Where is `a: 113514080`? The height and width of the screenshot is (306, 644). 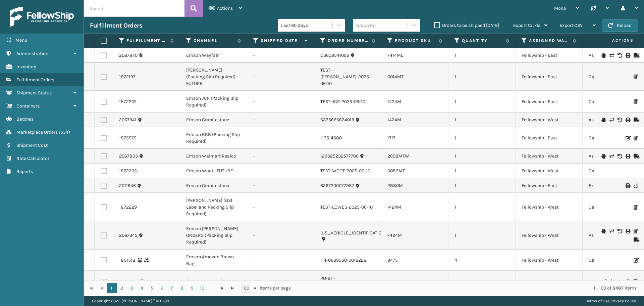 a: 113514080 is located at coordinates (331, 138).